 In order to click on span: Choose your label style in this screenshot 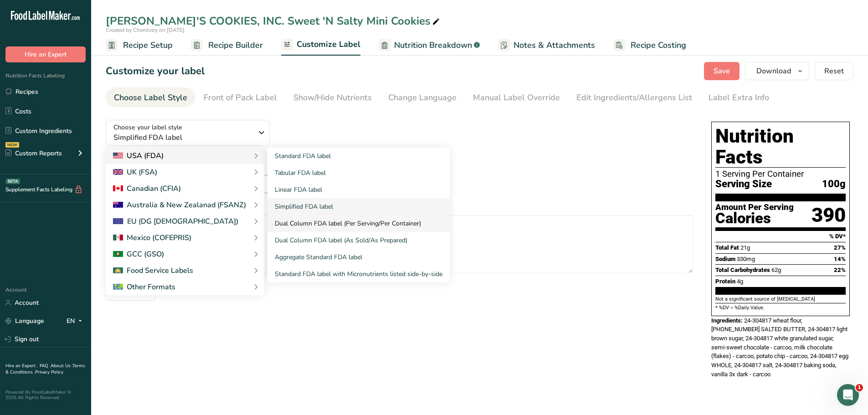, I will do `click(148, 127)`.